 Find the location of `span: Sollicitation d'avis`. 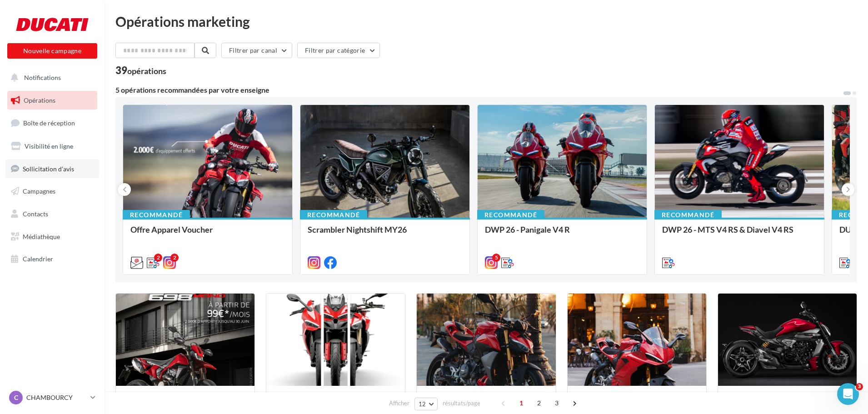

span: Sollicitation d'avis is located at coordinates (48, 168).